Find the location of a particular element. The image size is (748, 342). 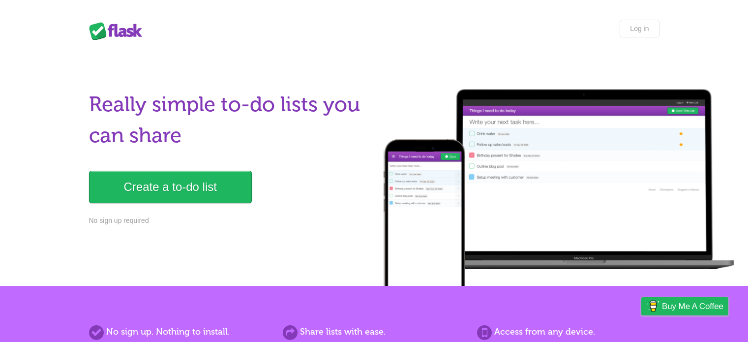

h2: No sign up. Nothing to install. is located at coordinates (180, 331).